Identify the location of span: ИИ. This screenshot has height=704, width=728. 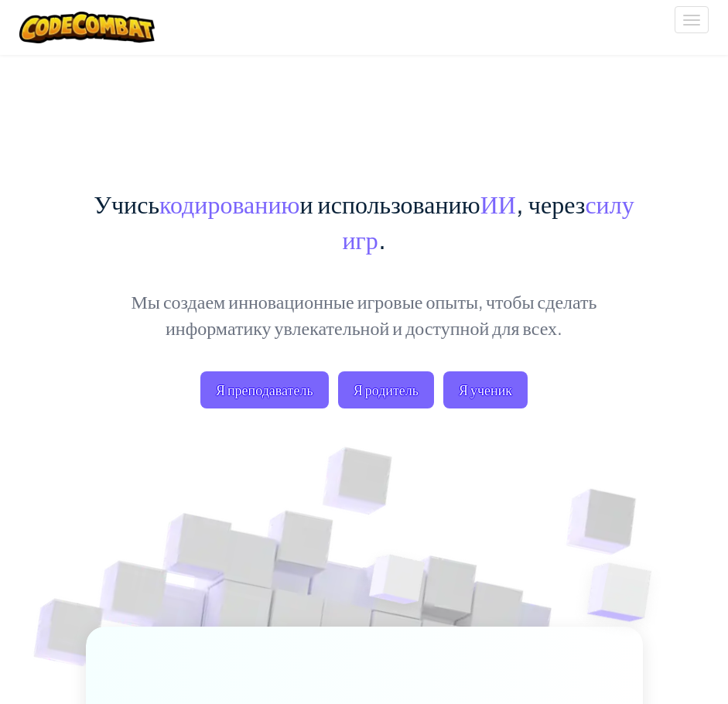
(498, 203).